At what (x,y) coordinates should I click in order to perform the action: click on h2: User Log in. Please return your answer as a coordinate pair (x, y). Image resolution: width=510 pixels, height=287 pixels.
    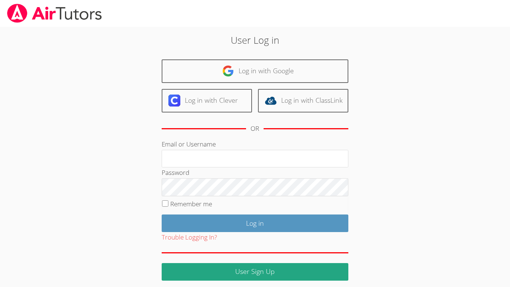
    Looking at the image, I should click on (255, 40).